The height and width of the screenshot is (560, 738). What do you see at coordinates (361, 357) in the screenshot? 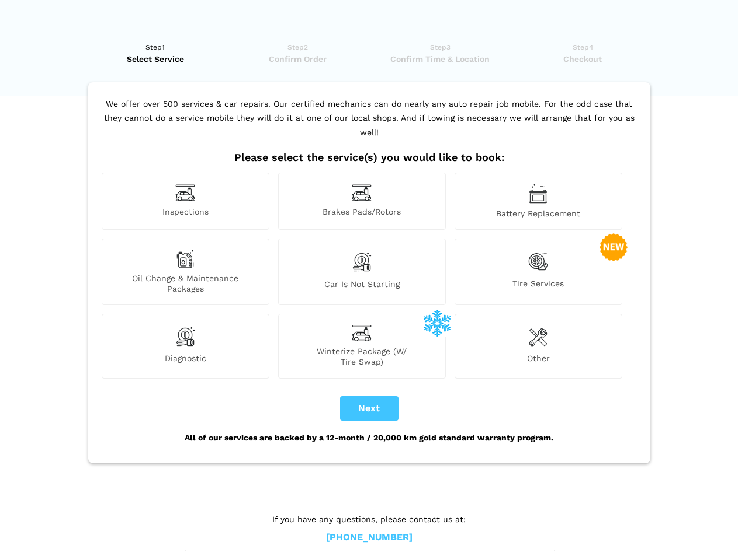
I see `span: Winterize Package (W/ Tire Swap)` at bounding box center [361, 357].